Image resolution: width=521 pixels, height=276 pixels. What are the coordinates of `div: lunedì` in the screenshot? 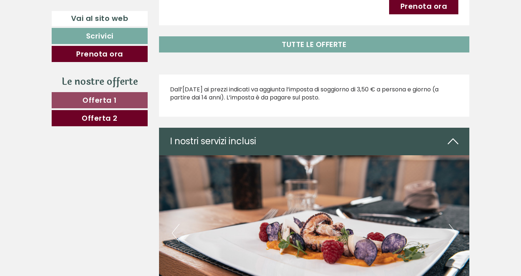 It's located at (144, 12).